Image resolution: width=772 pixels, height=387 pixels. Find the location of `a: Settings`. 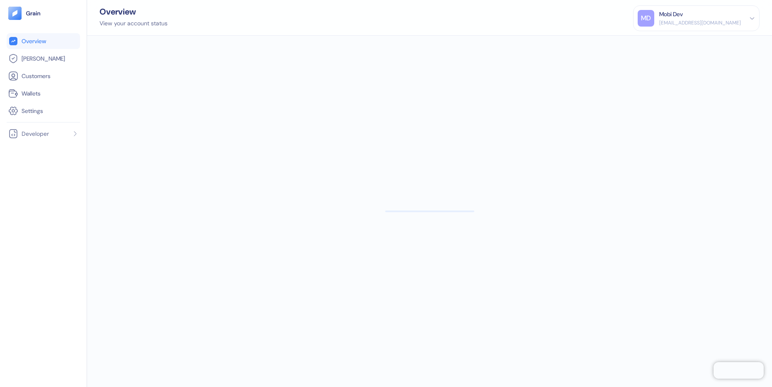

a: Settings is located at coordinates (43, 111).